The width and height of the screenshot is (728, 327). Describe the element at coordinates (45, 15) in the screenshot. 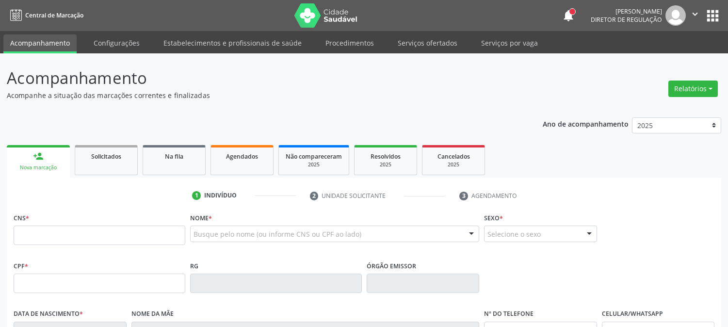

I see `a: Central de Marcação` at that location.